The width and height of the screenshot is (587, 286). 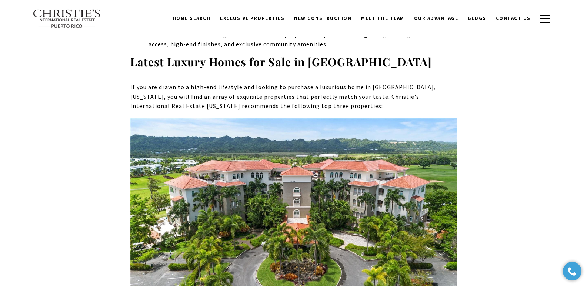 I want to click on span: Blogs, so click(x=477, y=18).